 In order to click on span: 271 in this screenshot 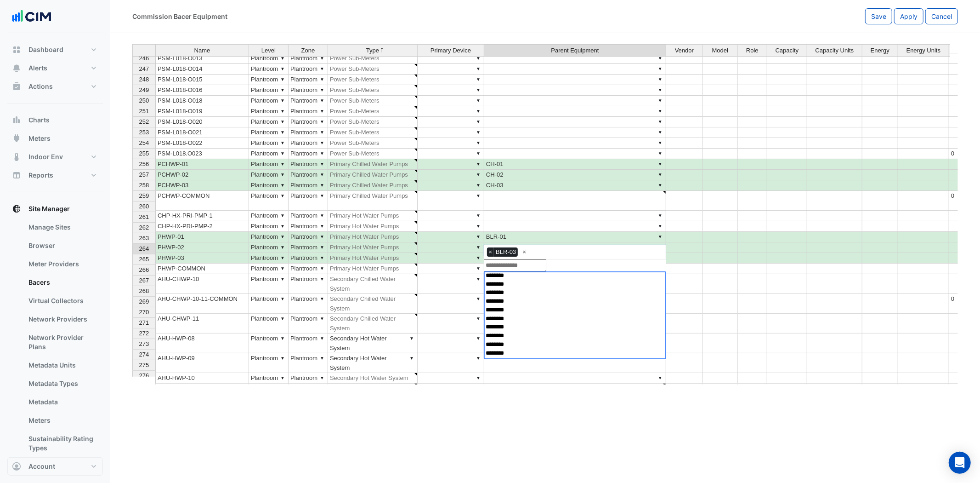, I will do `click(144, 322)`.